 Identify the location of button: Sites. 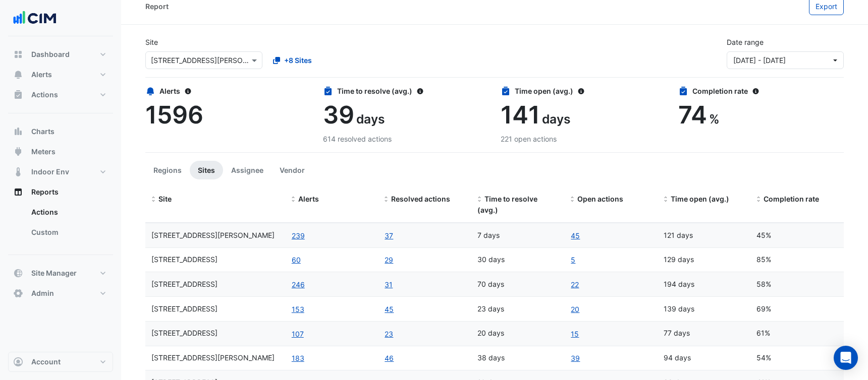
(206, 170).